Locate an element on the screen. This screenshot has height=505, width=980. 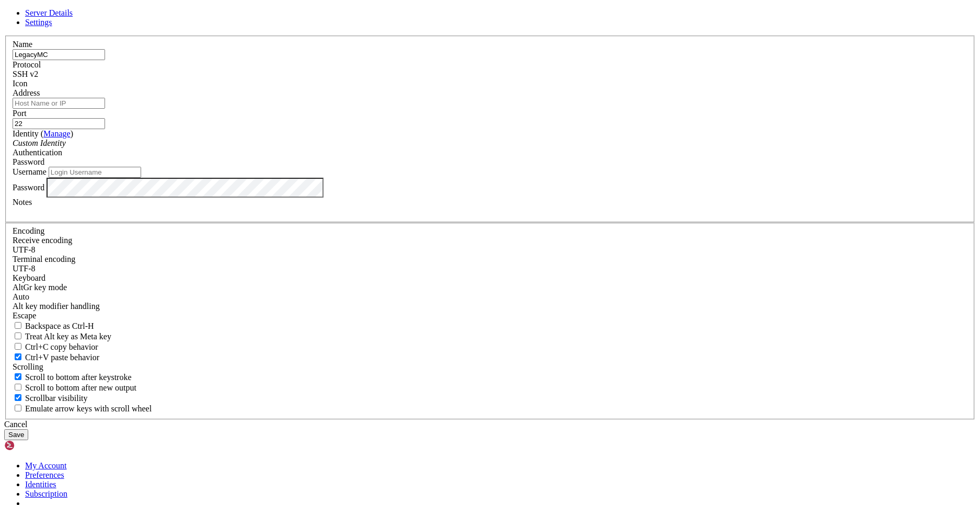
button: Save is located at coordinates (16, 434).